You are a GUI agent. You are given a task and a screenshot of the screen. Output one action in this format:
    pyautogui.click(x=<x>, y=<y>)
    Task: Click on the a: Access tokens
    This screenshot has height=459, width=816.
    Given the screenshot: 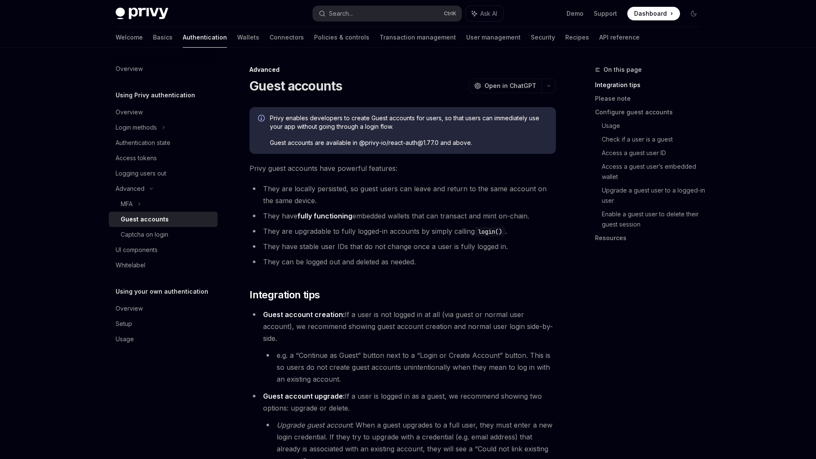 What is the action you would take?
    pyautogui.click(x=163, y=158)
    